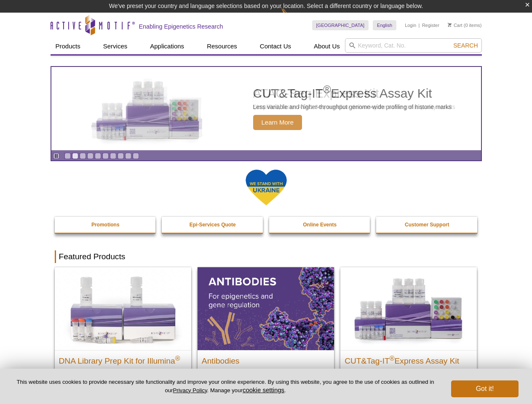 The height and width of the screenshot is (404, 532). I want to click on h2: DNA Library Prep Kit for Illumina, so click(123, 359).